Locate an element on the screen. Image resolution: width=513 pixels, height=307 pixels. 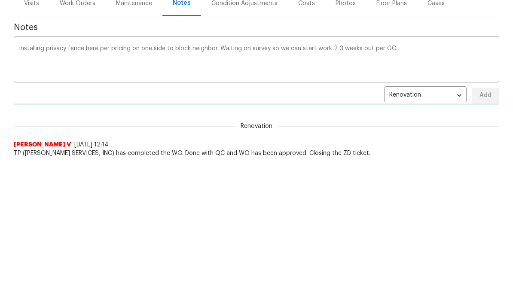
div: Renovation is located at coordinates (426, 95).